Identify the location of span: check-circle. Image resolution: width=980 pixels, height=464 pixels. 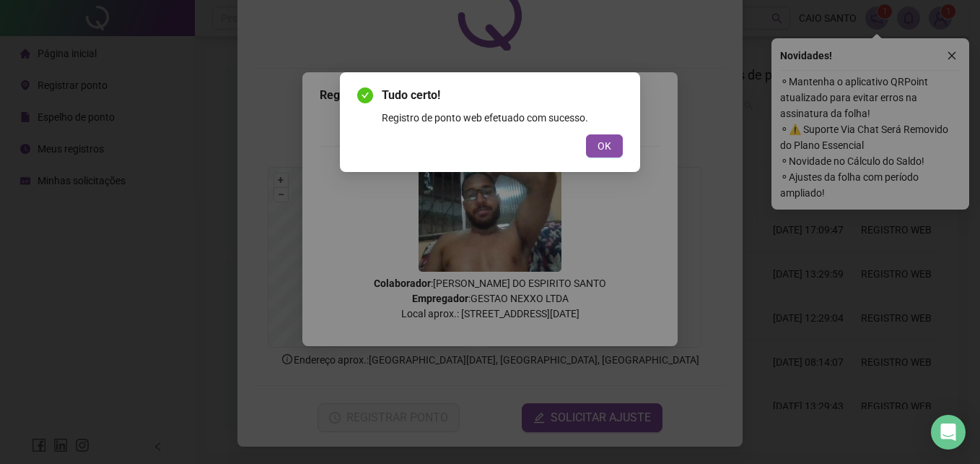
(365, 95).